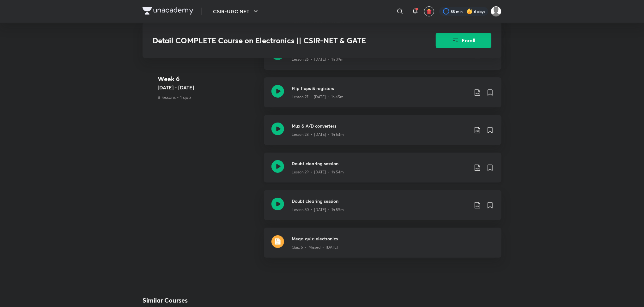 This screenshot has width=644, height=307. Describe the element at coordinates (429, 11) in the screenshot. I see `button: avatar` at that location.